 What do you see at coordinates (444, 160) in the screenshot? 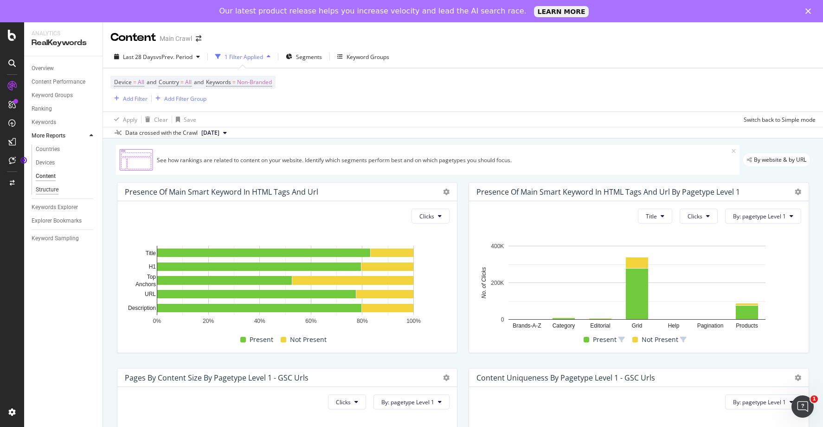
I see `div: See how rankings are related to content on your website. Identify which segments perform best and...` at bounding box center [444, 160].